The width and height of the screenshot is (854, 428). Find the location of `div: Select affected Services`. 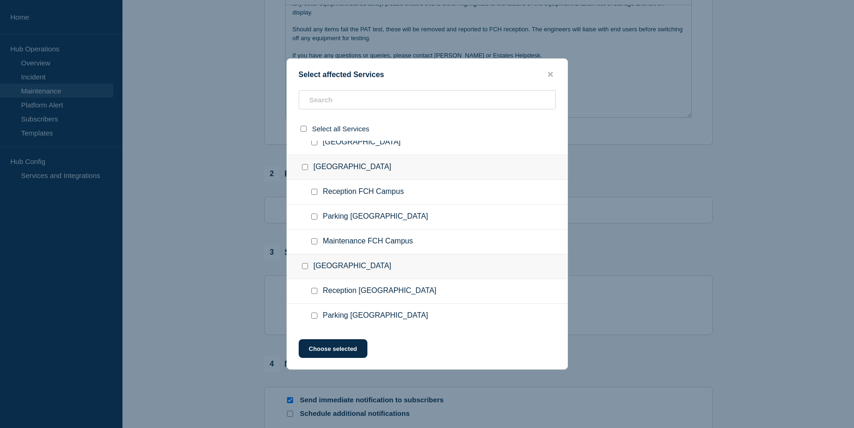

div: Select affected Services is located at coordinates (427, 74).